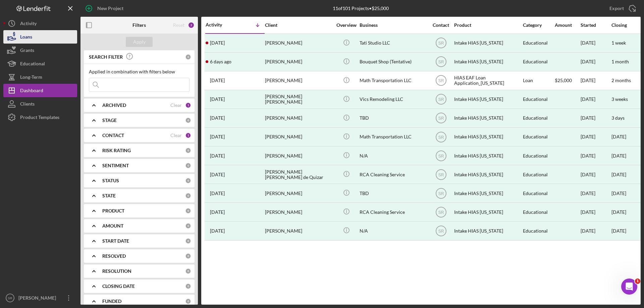  I want to click on div: Client, so click(299, 25).